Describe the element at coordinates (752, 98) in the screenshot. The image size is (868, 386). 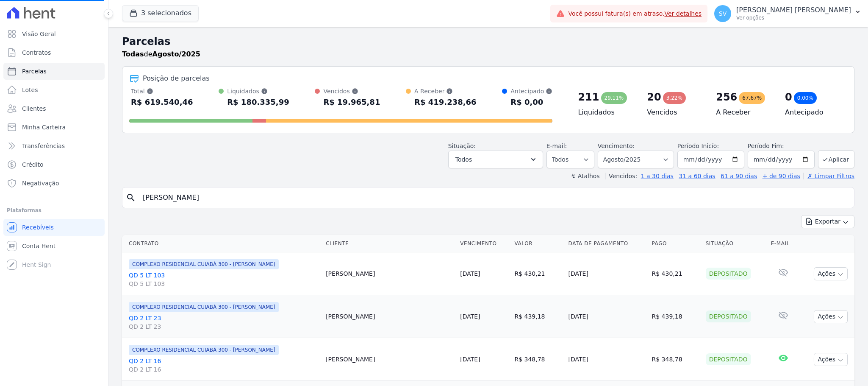
I see `div: 67,67%` at that location.